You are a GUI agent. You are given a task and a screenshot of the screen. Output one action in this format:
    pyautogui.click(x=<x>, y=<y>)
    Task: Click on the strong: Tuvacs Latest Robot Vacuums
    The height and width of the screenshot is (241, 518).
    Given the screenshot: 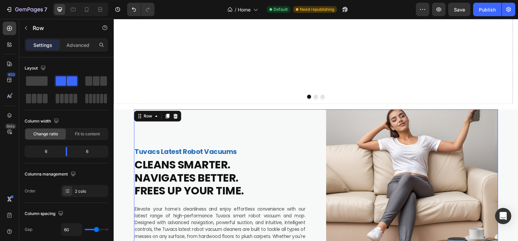 What is the action you would take?
    pyautogui.click(x=72, y=133)
    